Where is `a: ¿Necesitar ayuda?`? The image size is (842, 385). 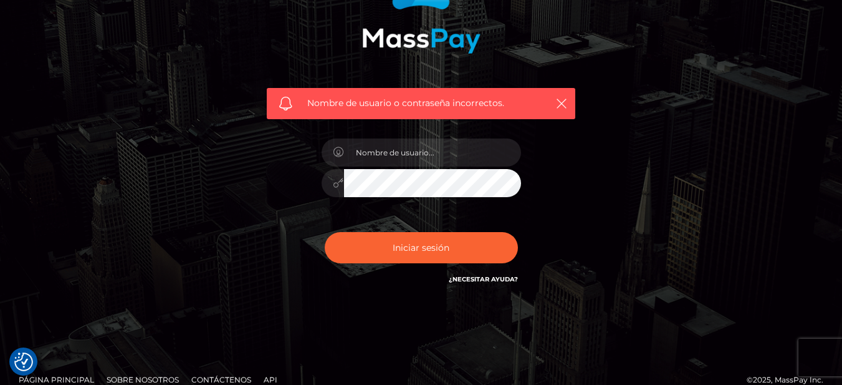
a: ¿Necesitar ayuda? is located at coordinates (483, 279).